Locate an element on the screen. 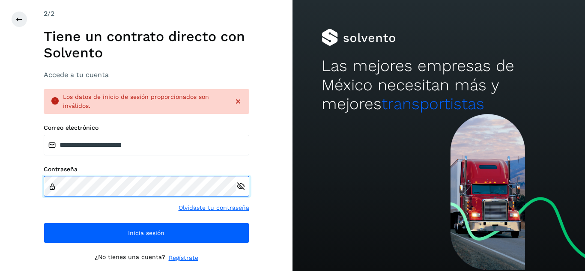 Image resolution: width=585 pixels, height=271 pixels. label: Contraseña is located at coordinates (146, 169).